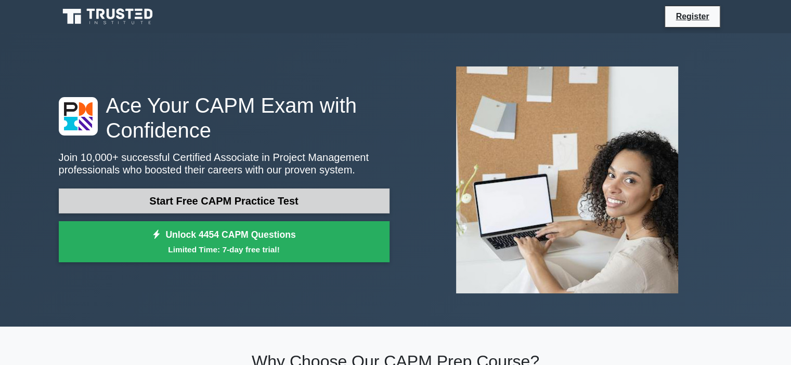  Describe the element at coordinates (224, 242) in the screenshot. I see `a: Unlock 4454 CAPM QuestionsLimited Time: 7-day free trial!` at that location.